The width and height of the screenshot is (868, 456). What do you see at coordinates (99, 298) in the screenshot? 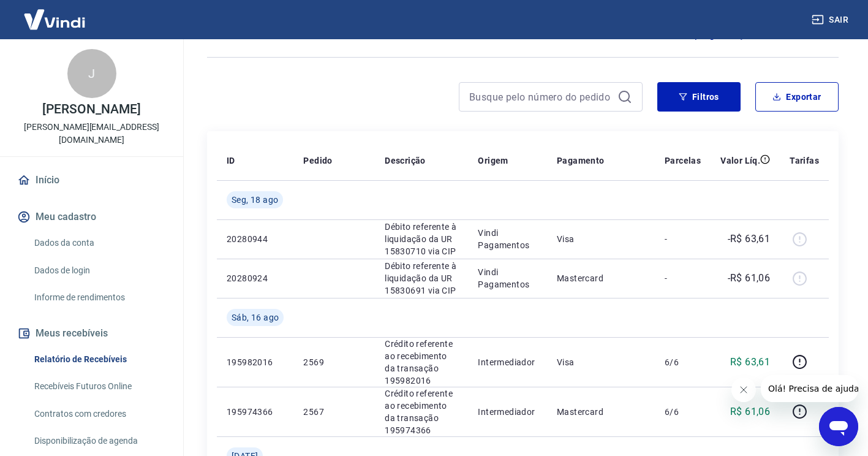
I see `a: Informe de rendimentos` at bounding box center [99, 298].